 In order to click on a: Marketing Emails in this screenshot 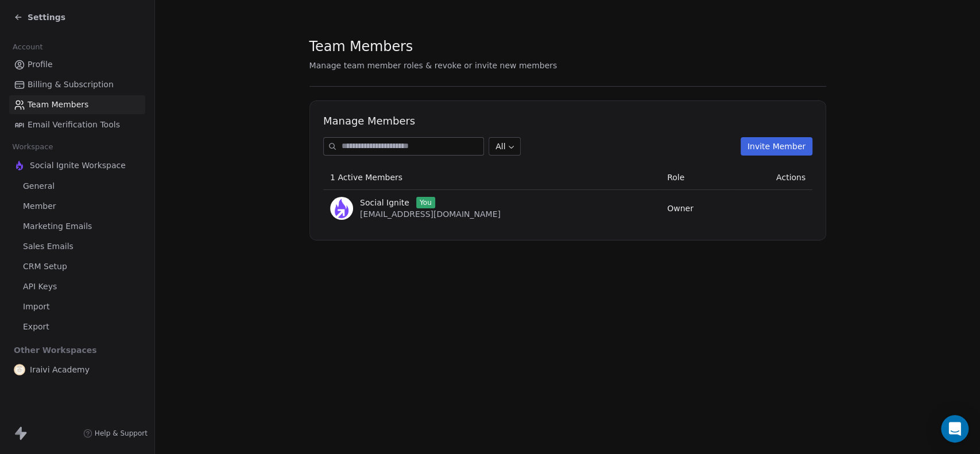, I will do `click(77, 226)`.